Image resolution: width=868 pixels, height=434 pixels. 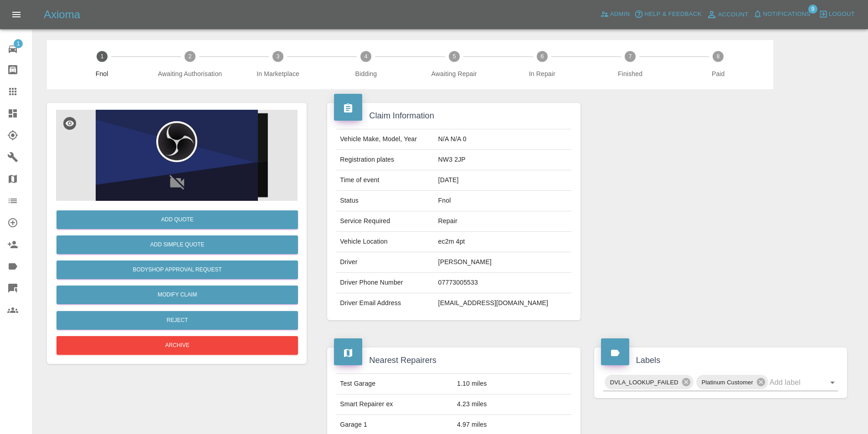 I want to click on text: 7, so click(x=630, y=57).